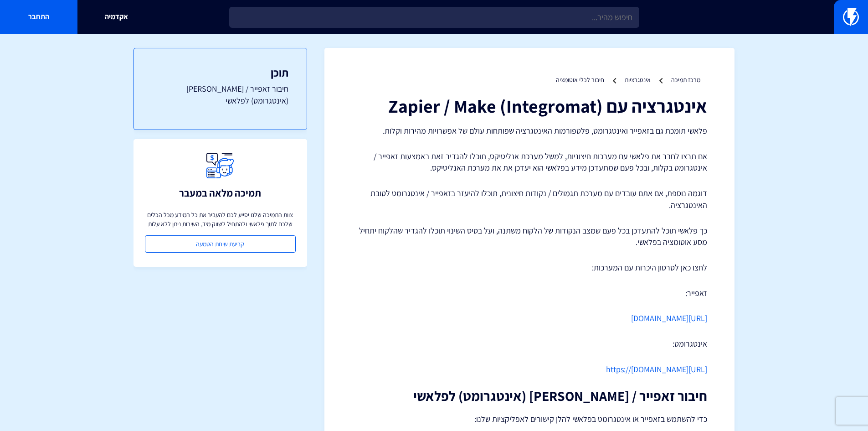 The height and width of the screenshot is (431, 868). What do you see at coordinates (530, 344) in the screenshot?
I see `p: אינטגרומט:` at bounding box center [530, 344].